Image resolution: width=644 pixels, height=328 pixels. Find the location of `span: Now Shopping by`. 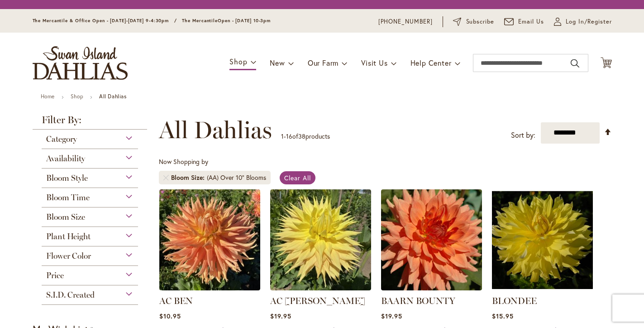

span: Now Shopping by is located at coordinates (183, 161).